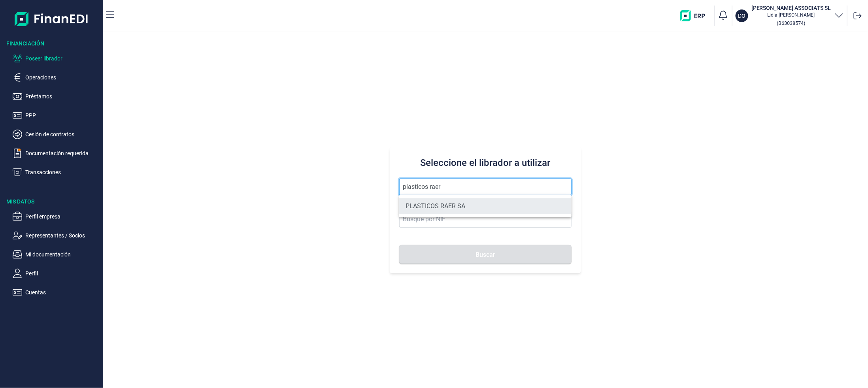 This screenshot has height=388, width=868. Describe the element at coordinates (63, 217) in the screenshot. I see `p: Perfil empresa` at that location.